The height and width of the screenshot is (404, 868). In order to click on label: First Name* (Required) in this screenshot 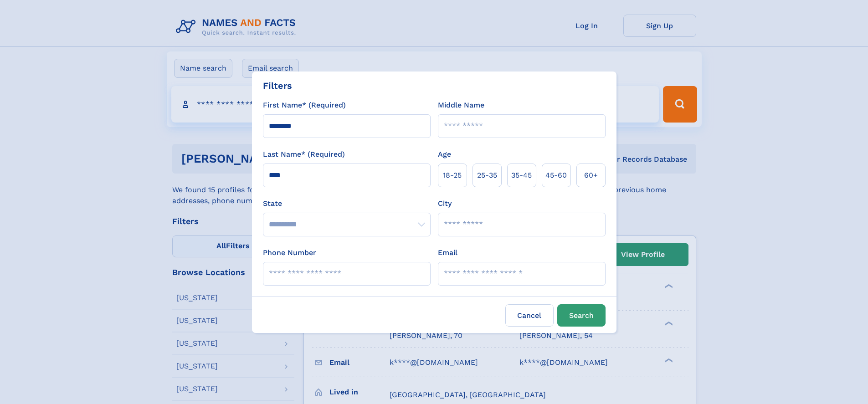, I will do `click(304, 105)`.